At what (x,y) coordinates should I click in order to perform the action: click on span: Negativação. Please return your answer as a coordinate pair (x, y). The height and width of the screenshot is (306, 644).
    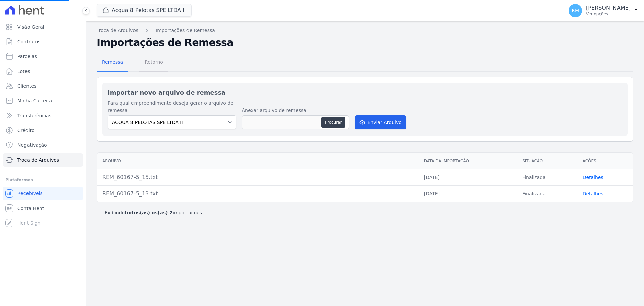
    Looking at the image, I should click on (32, 145).